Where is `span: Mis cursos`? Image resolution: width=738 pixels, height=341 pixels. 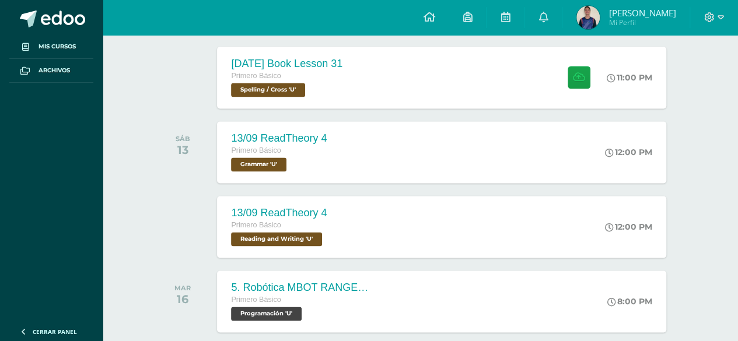 span: Mis cursos is located at coordinates (57, 47).